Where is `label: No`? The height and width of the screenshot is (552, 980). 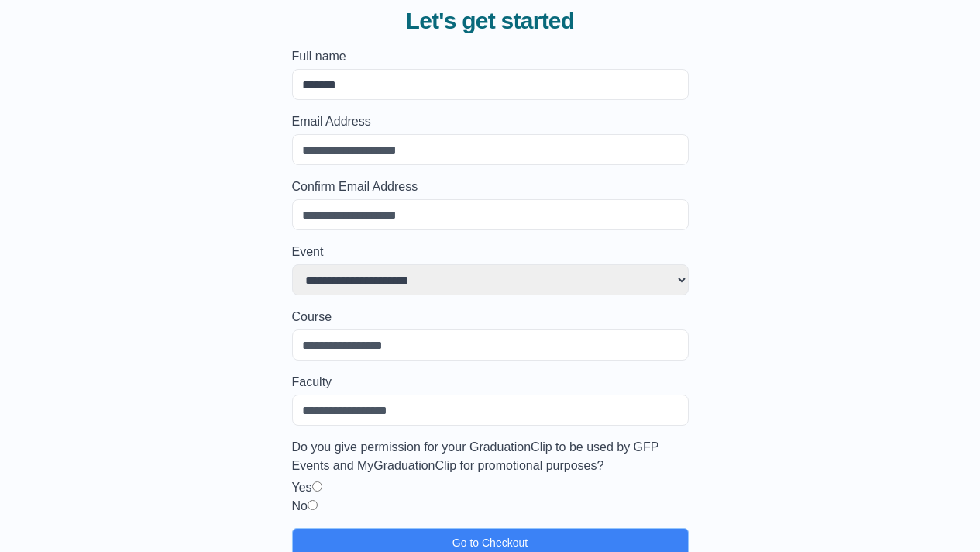
label: No is located at coordinates (300, 505).